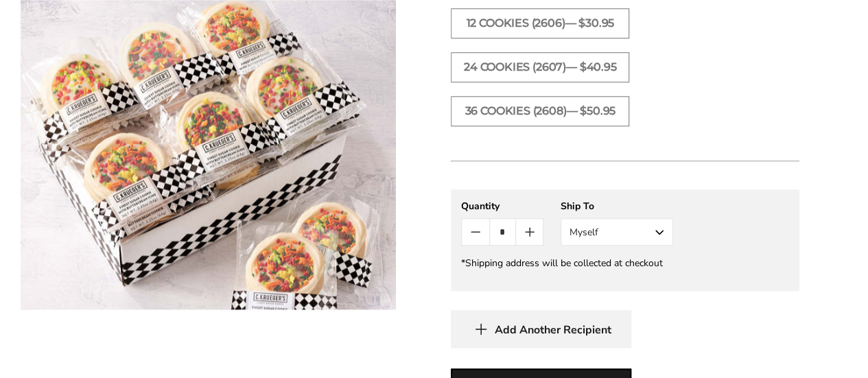 This screenshot has height=378, width=868. Describe the element at coordinates (541, 329) in the screenshot. I see `button: Add Another Recipient` at that location.